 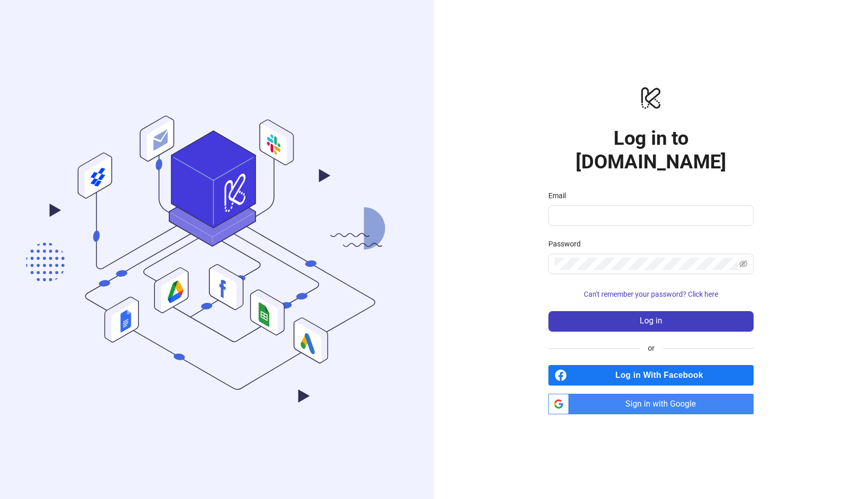 I want to click on span: Log in, so click(x=651, y=320).